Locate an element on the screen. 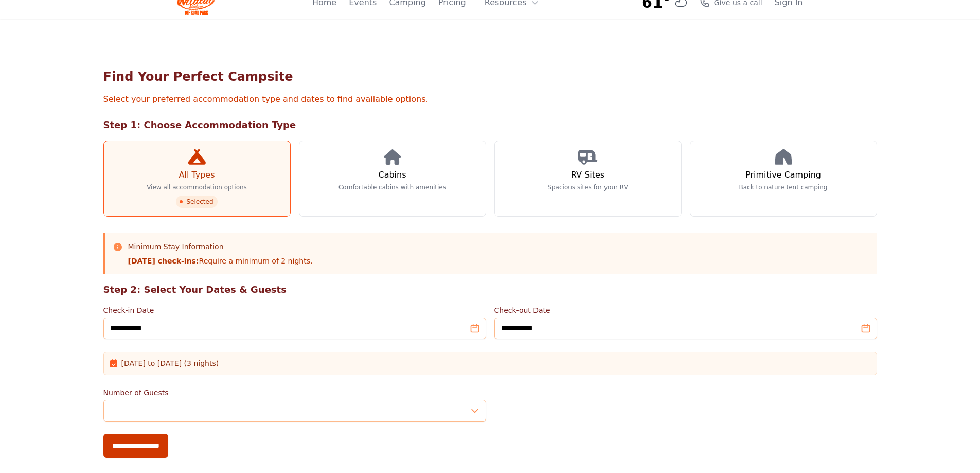  a: All Types View all accommodation options Selected is located at coordinates (197, 179).